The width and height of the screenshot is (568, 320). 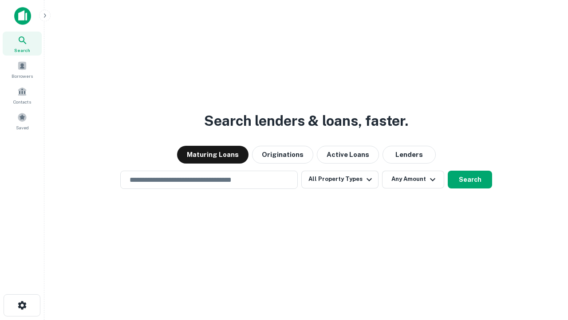 What do you see at coordinates (22, 76) in the screenshot?
I see `span: Borrowers` at bounding box center [22, 76].